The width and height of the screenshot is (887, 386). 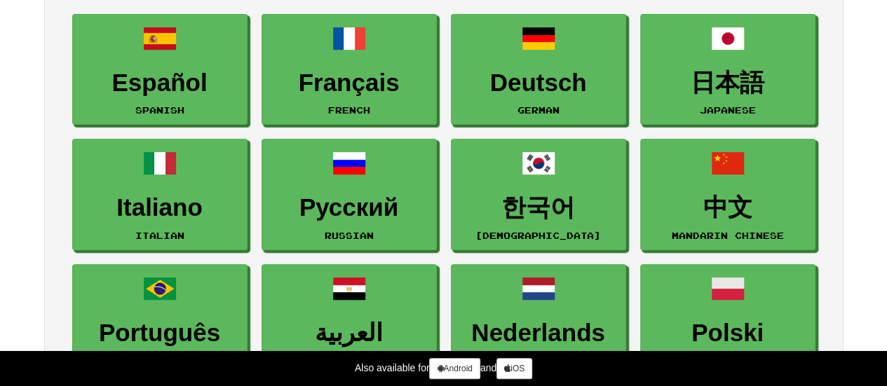 I want to click on small: Russian, so click(x=349, y=236).